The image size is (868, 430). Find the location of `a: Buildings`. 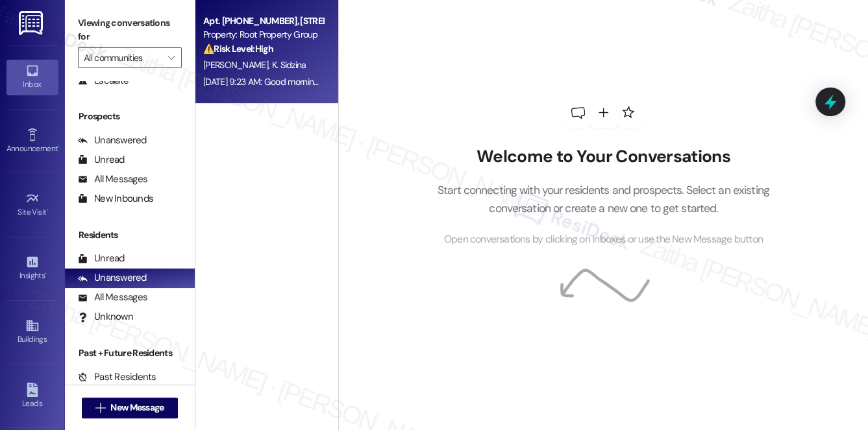

a: Buildings is located at coordinates (32, 332).